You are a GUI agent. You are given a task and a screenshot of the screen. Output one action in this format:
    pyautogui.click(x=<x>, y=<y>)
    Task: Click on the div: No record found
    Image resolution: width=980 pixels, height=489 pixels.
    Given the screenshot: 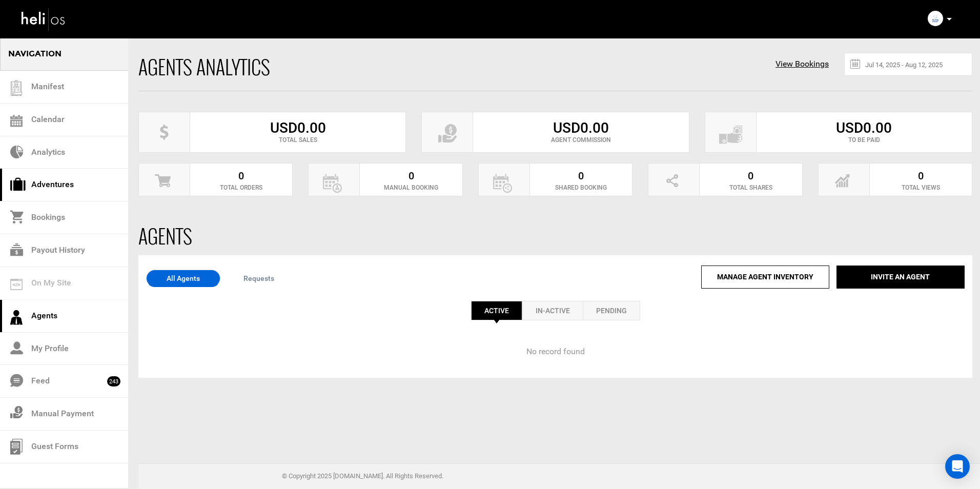 What is the action you would take?
    pyautogui.click(x=555, y=352)
    